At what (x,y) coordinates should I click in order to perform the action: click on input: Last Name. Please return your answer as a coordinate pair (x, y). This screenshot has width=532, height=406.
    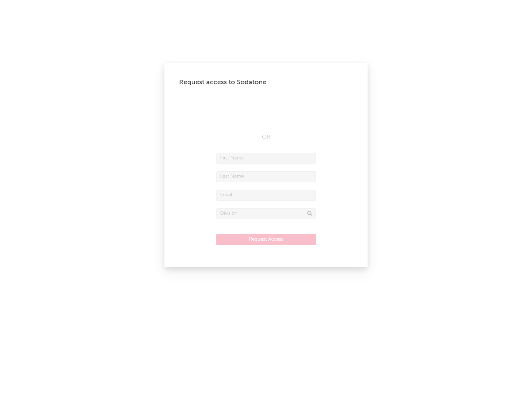
    Looking at the image, I should click on (266, 177).